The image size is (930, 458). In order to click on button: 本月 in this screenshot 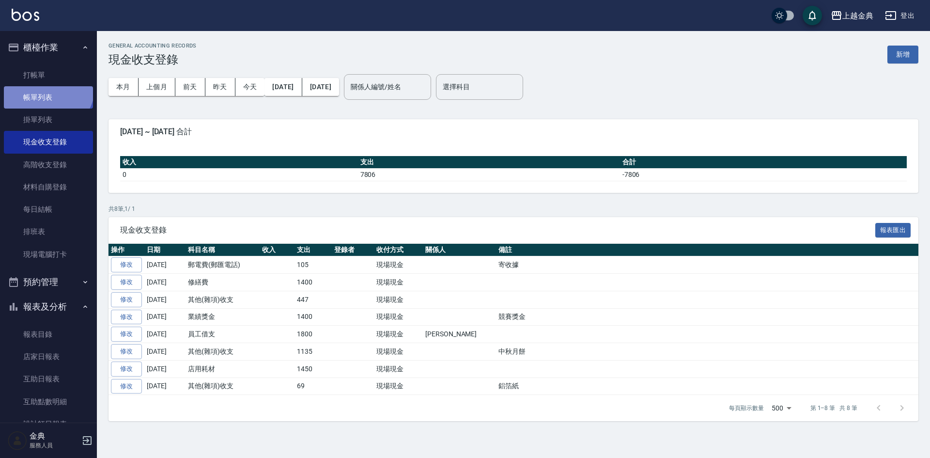, I will do `click(123, 87)`.